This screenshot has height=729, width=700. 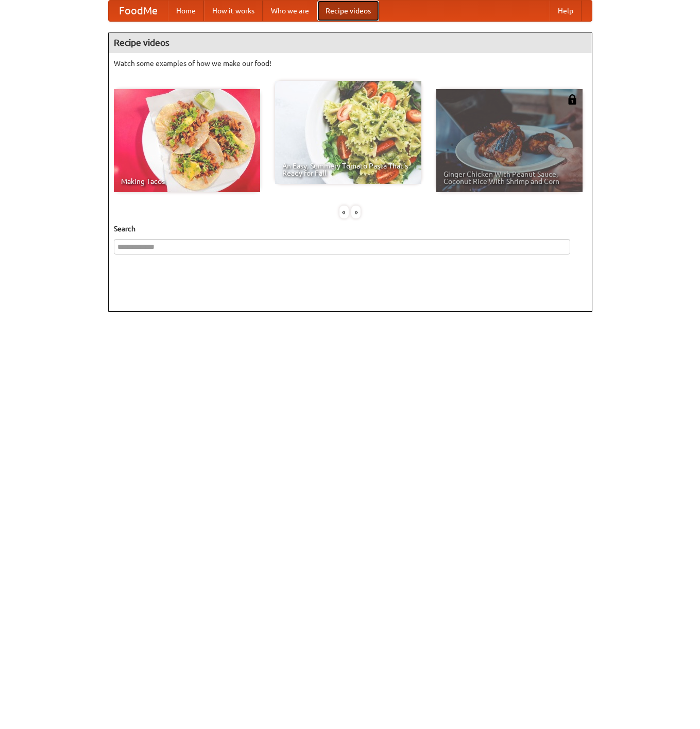 What do you see at coordinates (348, 133) in the screenshot?
I see `a: An Easy, Summery Tomato Pasta That's Ready for Fall` at bounding box center [348, 133].